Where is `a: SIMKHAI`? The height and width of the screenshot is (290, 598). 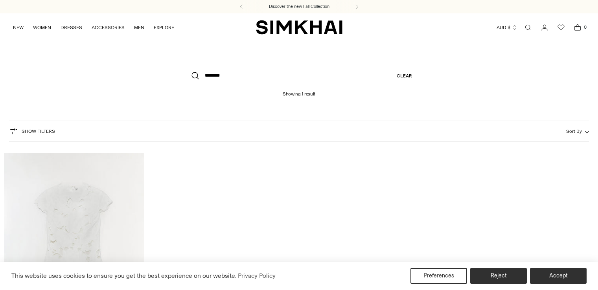
a: SIMKHAI is located at coordinates (299, 27).